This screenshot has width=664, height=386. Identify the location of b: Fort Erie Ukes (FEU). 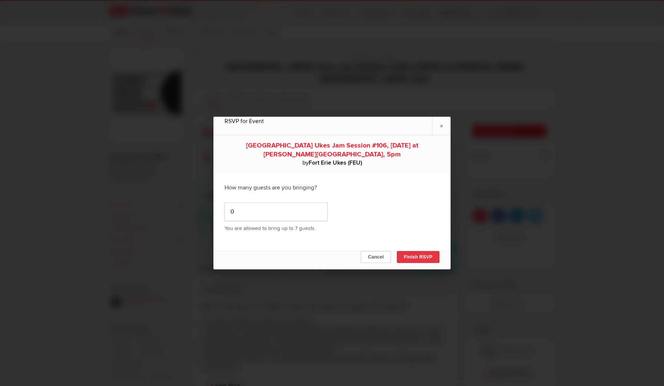
(336, 163).